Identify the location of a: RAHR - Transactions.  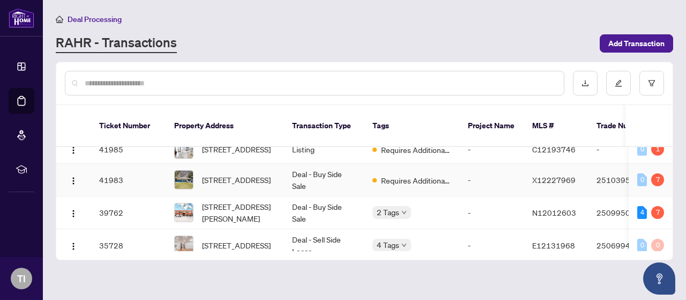
(116, 43).